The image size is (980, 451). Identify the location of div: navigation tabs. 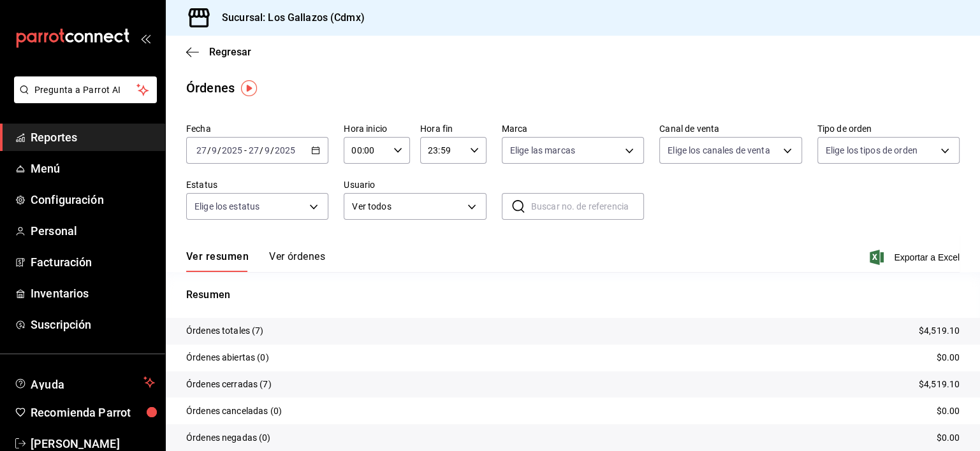
(256, 262).